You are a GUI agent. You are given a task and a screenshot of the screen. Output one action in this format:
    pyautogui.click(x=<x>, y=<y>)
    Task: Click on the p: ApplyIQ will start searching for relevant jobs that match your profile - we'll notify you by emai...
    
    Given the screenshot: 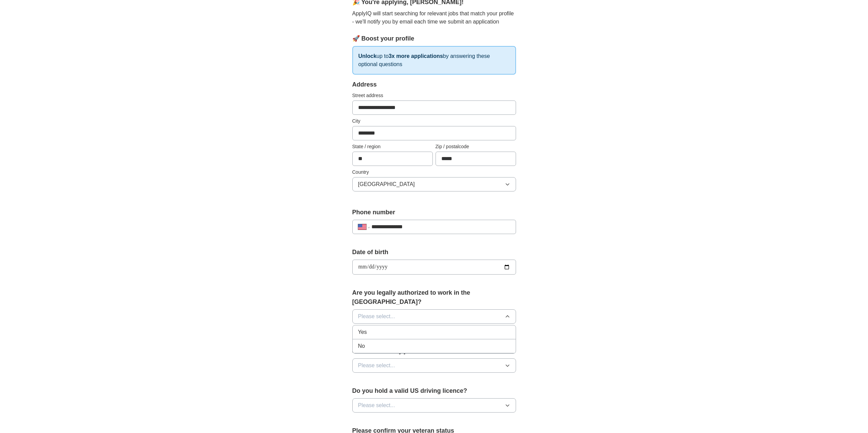 What is the action you would take?
    pyautogui.click(x=434, y=17)
    